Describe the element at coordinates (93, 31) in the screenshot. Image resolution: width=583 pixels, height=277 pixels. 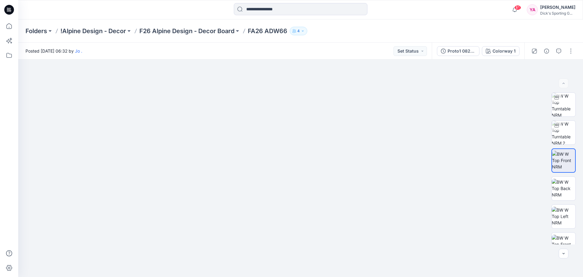
I see `p: !Alpine Design - Decor` at that location.